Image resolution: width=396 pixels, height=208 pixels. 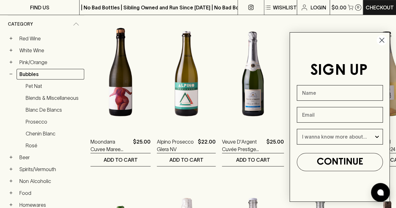 I want to click on input: Name, so click(x=340, y=93).